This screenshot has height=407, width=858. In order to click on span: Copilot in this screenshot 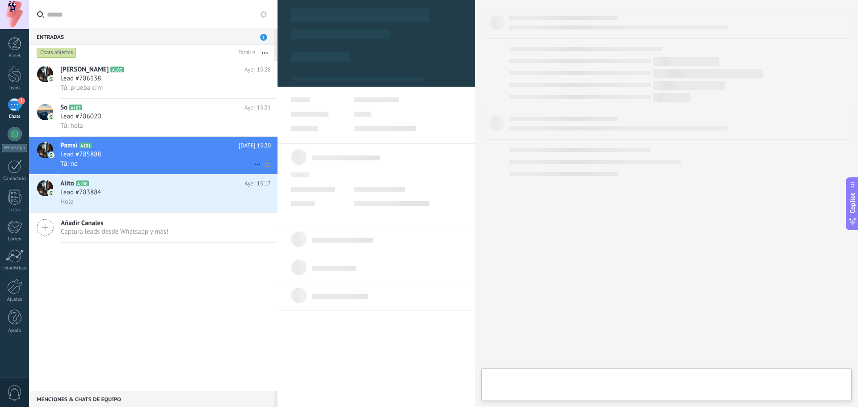, I will do `click(853, 203)`.